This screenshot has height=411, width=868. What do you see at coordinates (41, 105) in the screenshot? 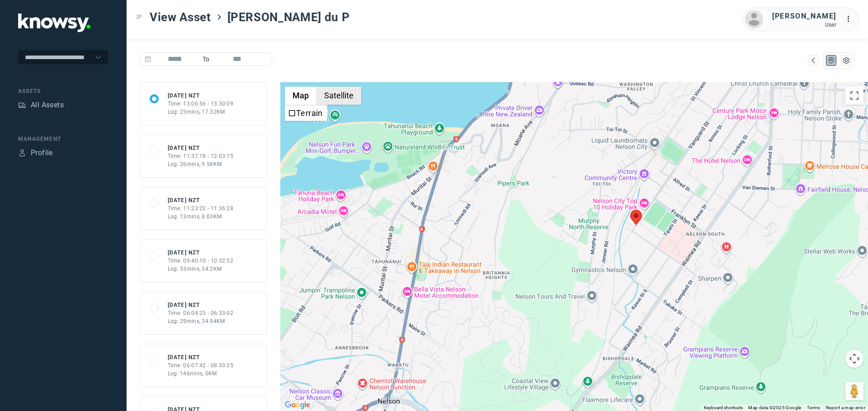
I see `a: AssetsAll Assets` at bounding box center [41, 105].